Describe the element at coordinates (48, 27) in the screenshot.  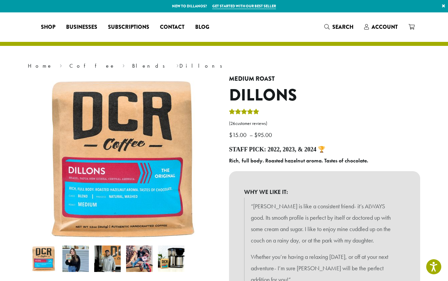
I see `span: Shop` at that location.